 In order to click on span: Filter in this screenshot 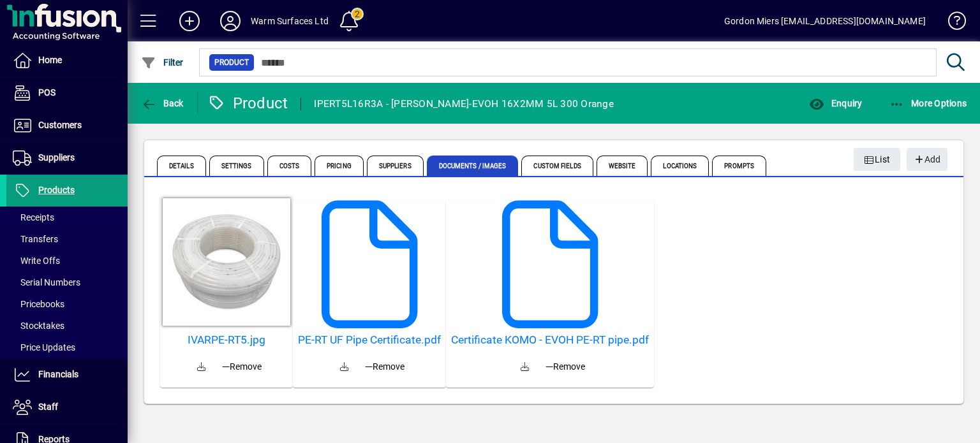, I will do `click(162, 63)`.